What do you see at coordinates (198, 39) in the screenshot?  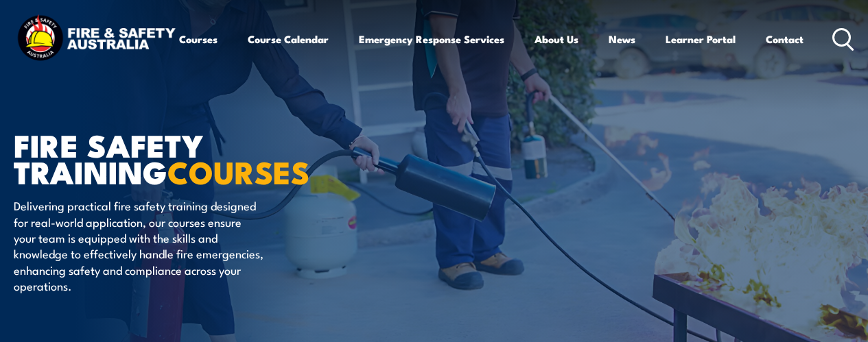 I see `a: Courses` at bounding box center [198, 39].